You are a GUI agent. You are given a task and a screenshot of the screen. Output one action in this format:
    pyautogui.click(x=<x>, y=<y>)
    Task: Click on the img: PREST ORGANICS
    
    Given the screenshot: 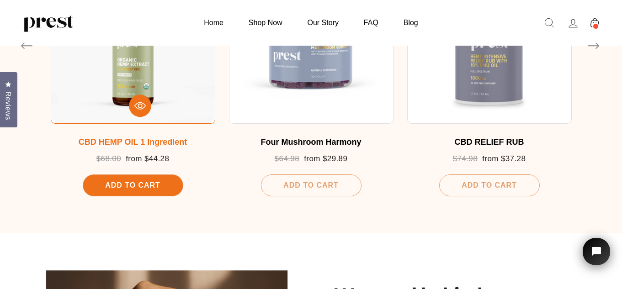 What is the action you would take?
    pyautogui.click(x=48, y=23)
    